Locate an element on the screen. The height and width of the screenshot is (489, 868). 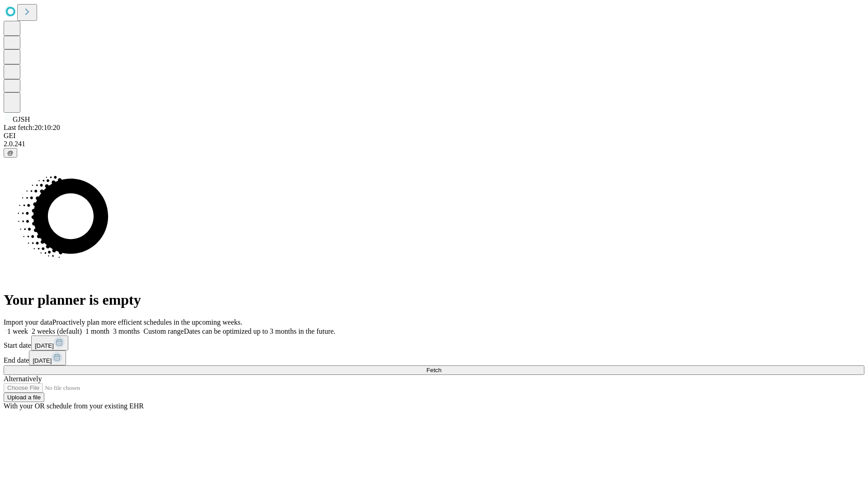
span: 1 month is located at coordinates (97, 331).